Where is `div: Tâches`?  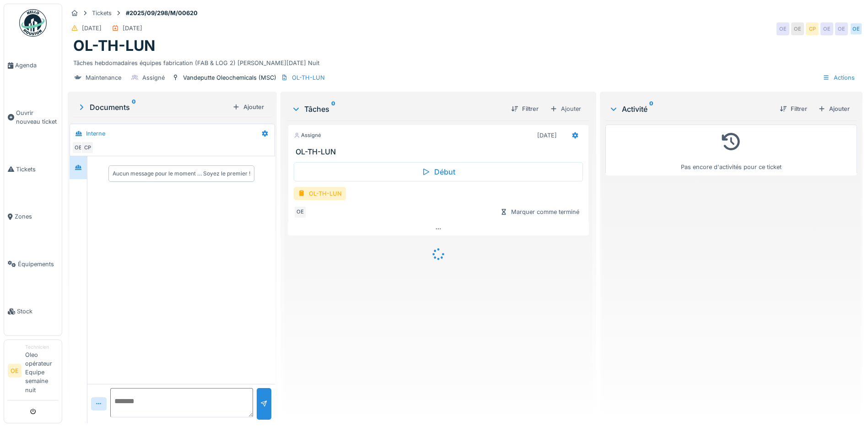 div: Tâches is located at coordinates (398, 109).